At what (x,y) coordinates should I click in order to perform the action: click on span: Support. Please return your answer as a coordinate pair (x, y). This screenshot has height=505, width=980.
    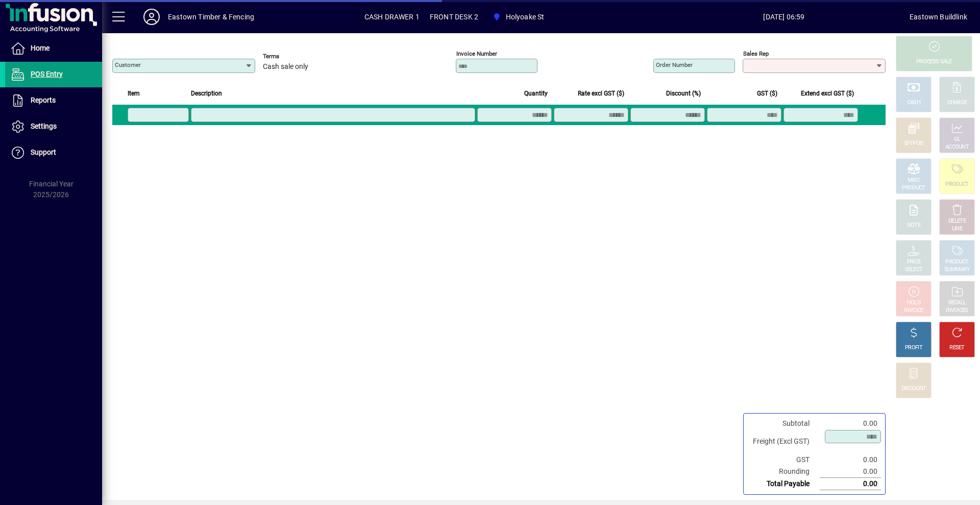
    Looking at the image, I should click on (43, 152).